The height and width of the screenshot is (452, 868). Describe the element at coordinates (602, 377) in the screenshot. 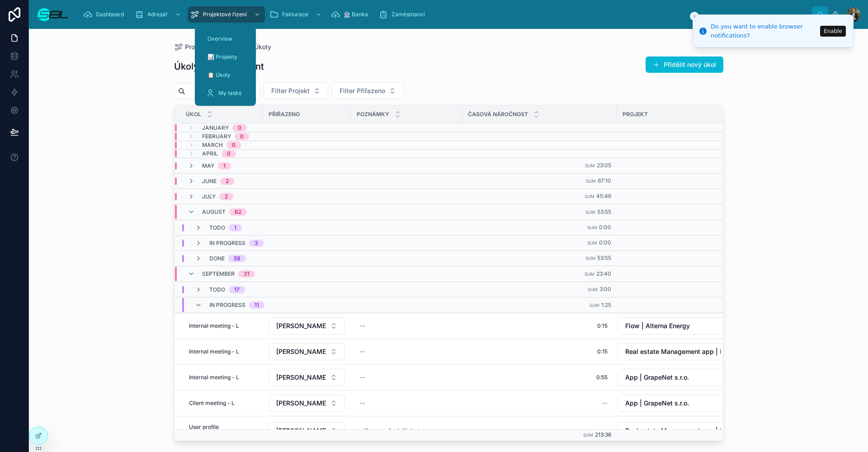

I see `span: 0:55` at that location.